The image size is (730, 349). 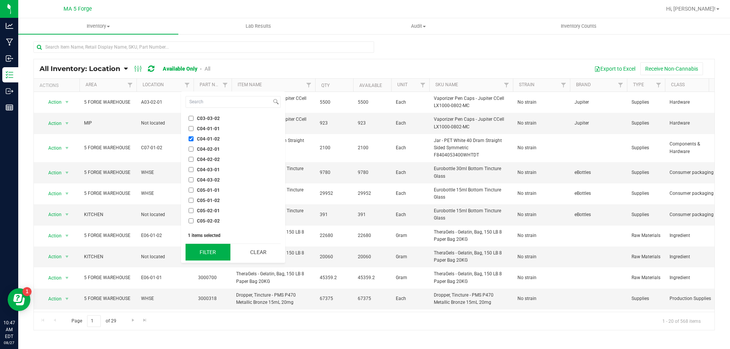 I want to click on span: Vaporizer Pen Caps - Jupiter CCell LX1000-0802-MC, so click(x=471, y=102).